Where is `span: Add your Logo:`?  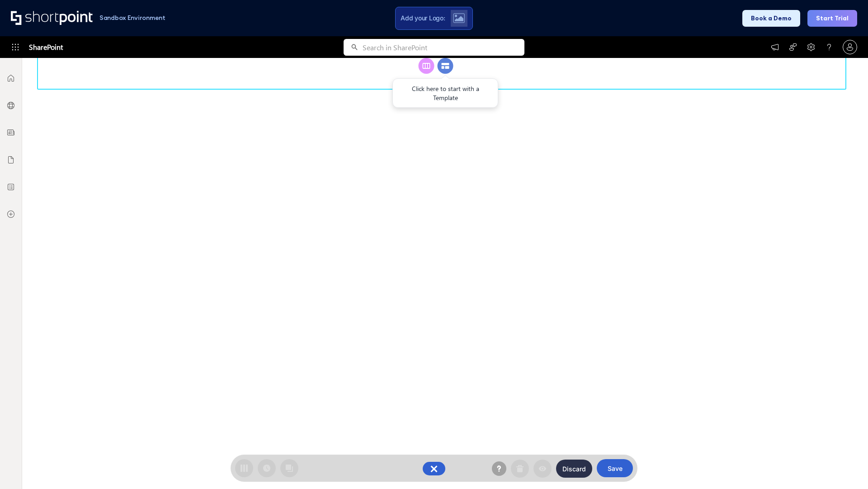
span: Add your Logo: is located at coordinates (422, 18).